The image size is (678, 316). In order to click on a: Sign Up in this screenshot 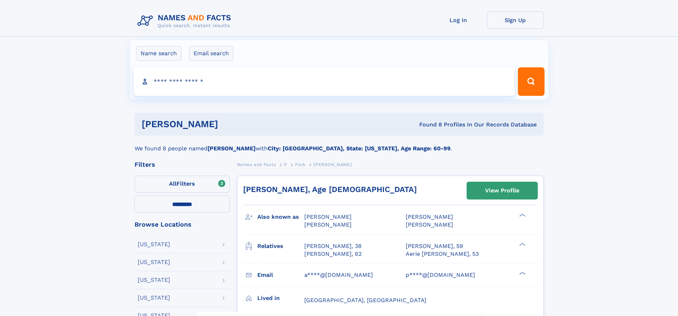, I will do `click(515, 20)`.